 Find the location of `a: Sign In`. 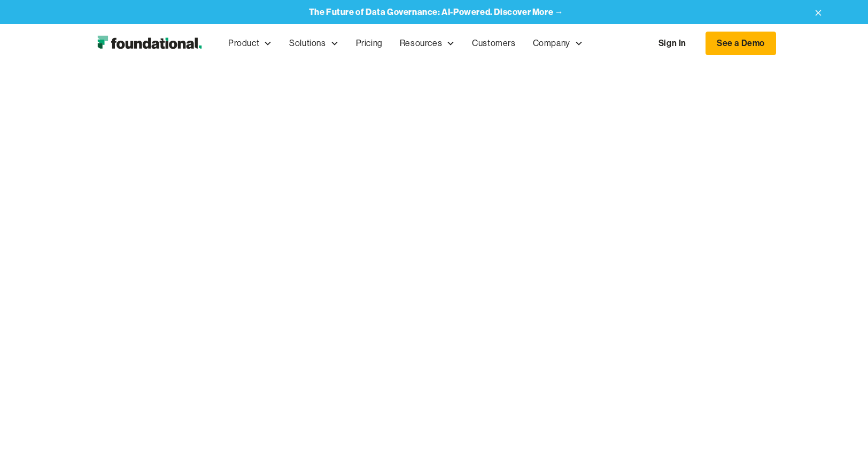

a: Sign In is located at coordinates (672, 43).